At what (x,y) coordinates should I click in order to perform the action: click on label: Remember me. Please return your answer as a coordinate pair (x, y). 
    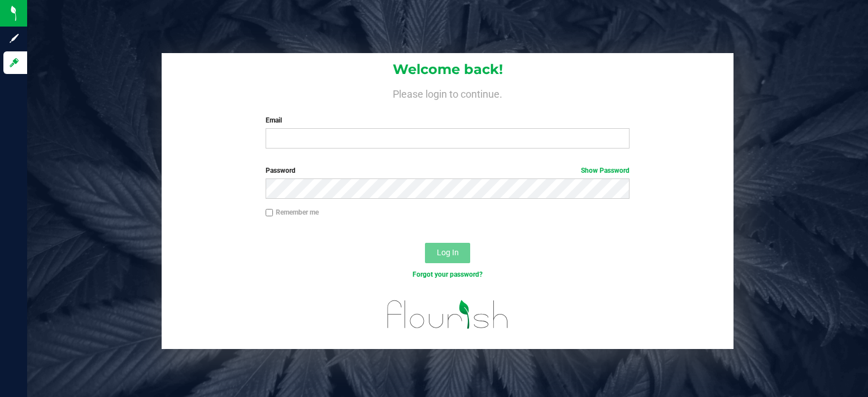
    Looking at the image, I should click on (292, 212).